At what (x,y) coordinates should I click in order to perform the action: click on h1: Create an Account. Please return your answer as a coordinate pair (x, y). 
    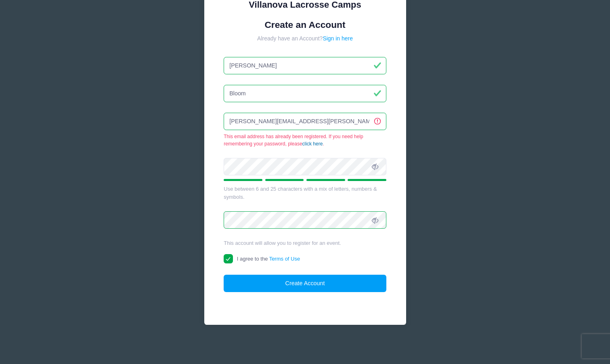
    Looking at the image, I should click on (305, 25).